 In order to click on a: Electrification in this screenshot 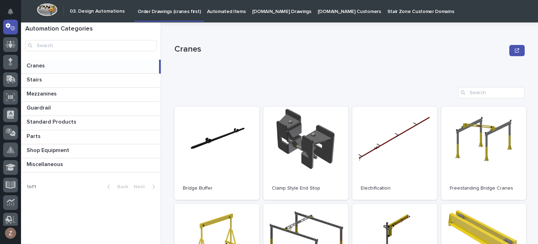, I will do `click(395, 153)`.